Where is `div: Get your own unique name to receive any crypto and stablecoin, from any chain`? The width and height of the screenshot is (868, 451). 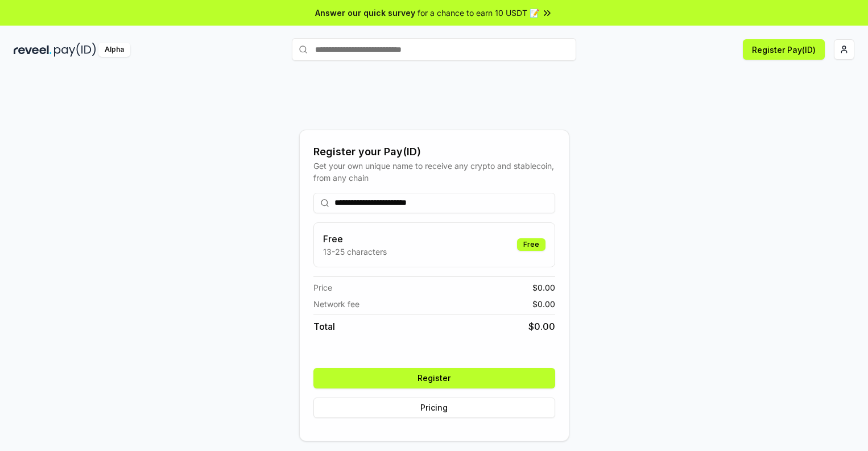
div: Get your own unique name to receive any crypto and stablecoin, from any chain is located at coordinates (434, 172).